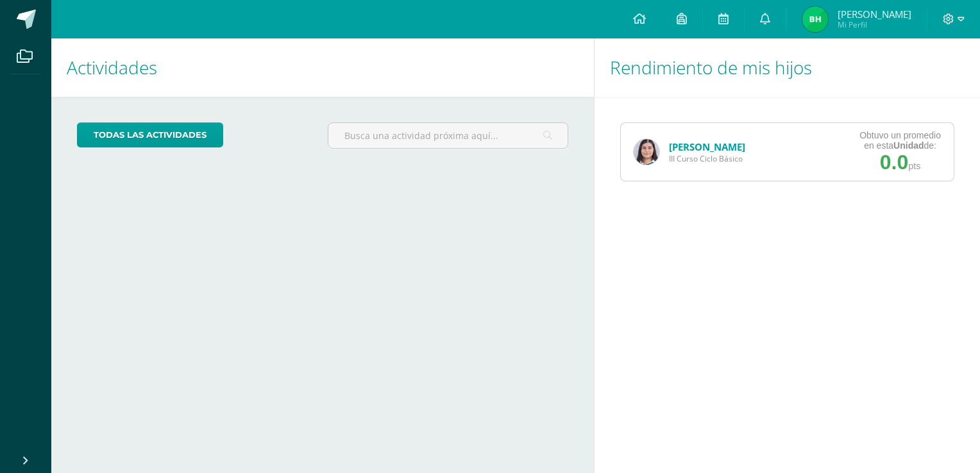 The width and height of the screenshot is (980, 473). Describe the element at coordinates (874, 25) in the screenshot. I see `span: Mi Perfil` at that location.